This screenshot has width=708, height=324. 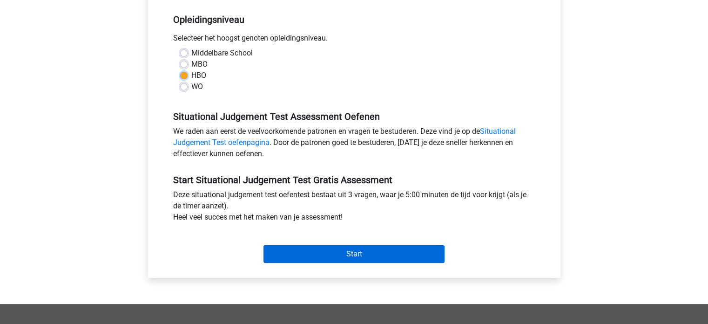 What do you see at coordinates (197, 87) in the screenshot?
I see `label: WO` at bounding box center [197, 87].